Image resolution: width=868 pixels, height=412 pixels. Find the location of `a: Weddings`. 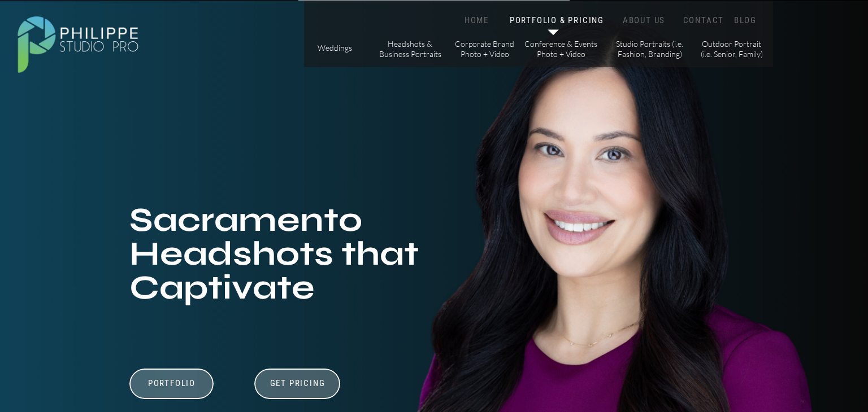

a: Weddings is located at coordinates (335, 49).